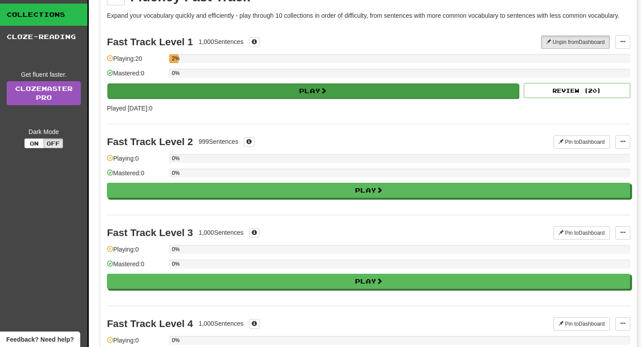 This screenshot has height=347, width=644. I want to click on div: Fast Track Level 1, so click(150, 41).